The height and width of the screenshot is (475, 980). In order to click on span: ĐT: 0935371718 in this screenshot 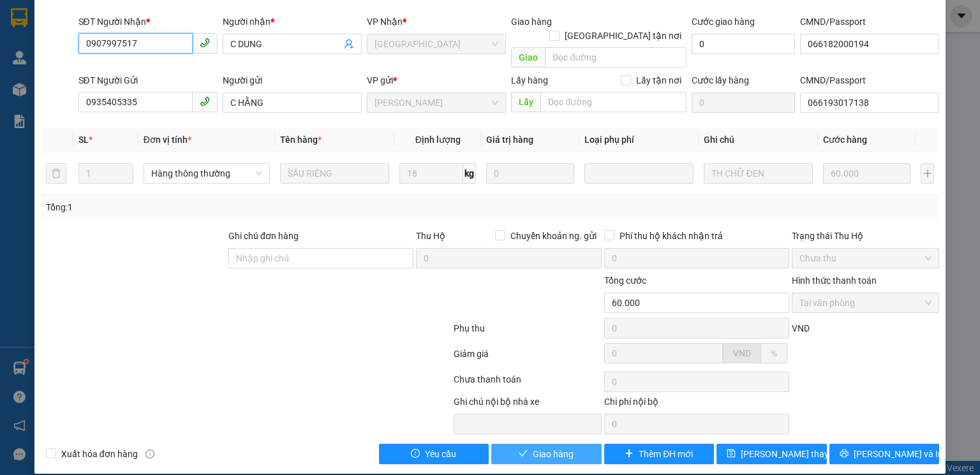, I will do `click(118, 76)`.